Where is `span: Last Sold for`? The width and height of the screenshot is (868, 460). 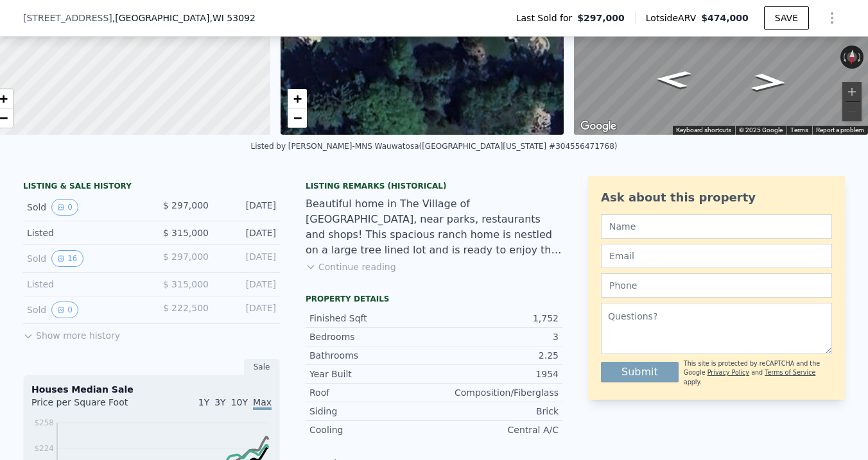 span: Last Sold for is located at coordinates (547, 18).